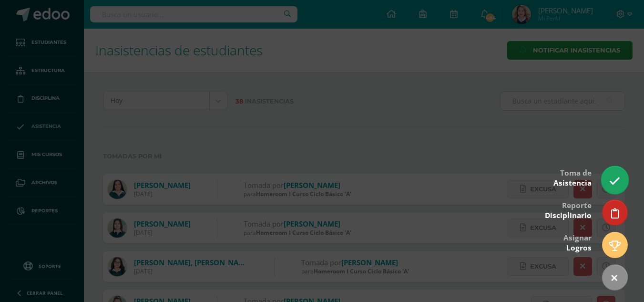 The width and height of the screenshot is (644, 302). What do you see at coordinates (569, 209) in the screenshot?
I see `div: Reporte` at bounding box center [569, 209].